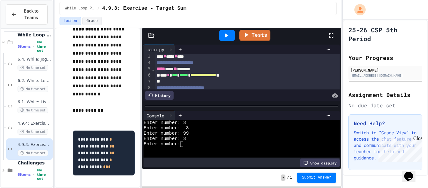  What do you see at coordinates (147, 69) in the screenshot?
I see `div: 5` at bounding box center [147, 69].